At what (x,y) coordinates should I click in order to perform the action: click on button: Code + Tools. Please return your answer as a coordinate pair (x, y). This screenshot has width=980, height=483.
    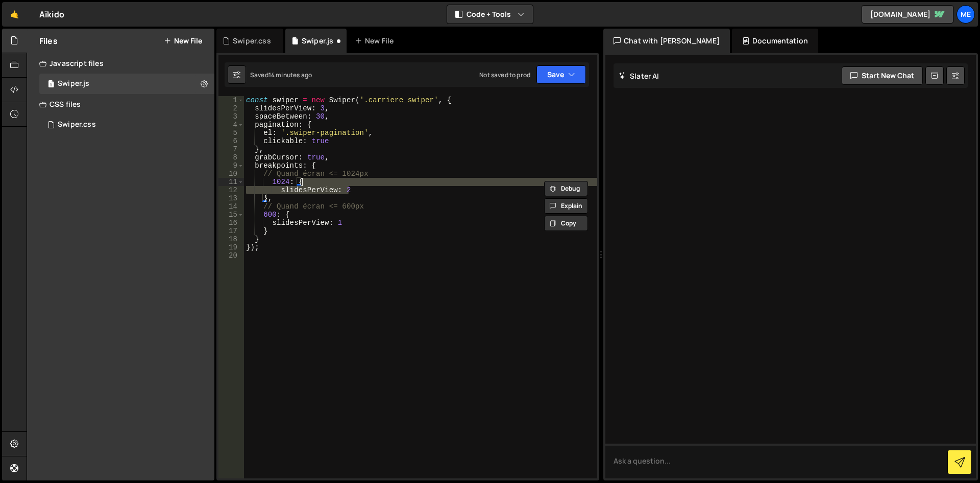
    Looking at the image, I should click on (490, 14).